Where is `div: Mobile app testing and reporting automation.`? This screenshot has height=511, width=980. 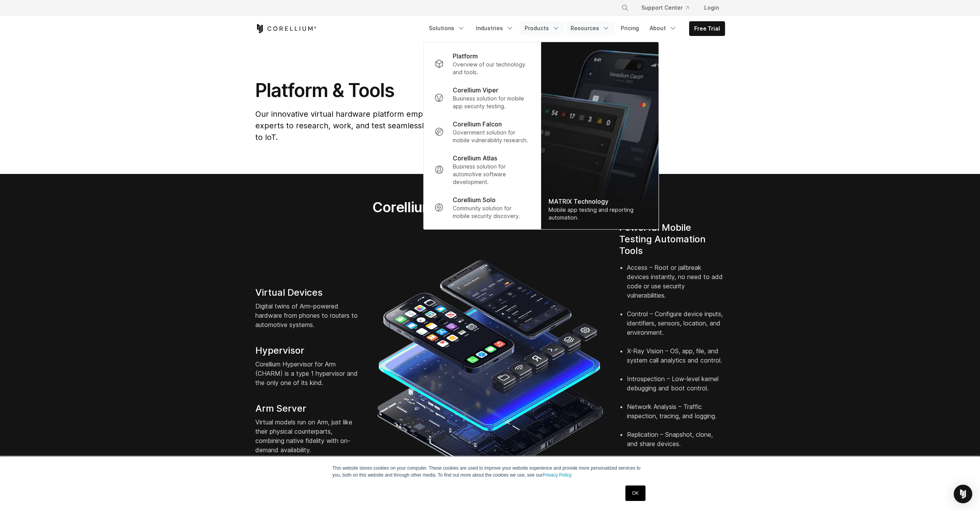
div: Mobile app testing and reporting automation. is located at coordinates (599, 214).